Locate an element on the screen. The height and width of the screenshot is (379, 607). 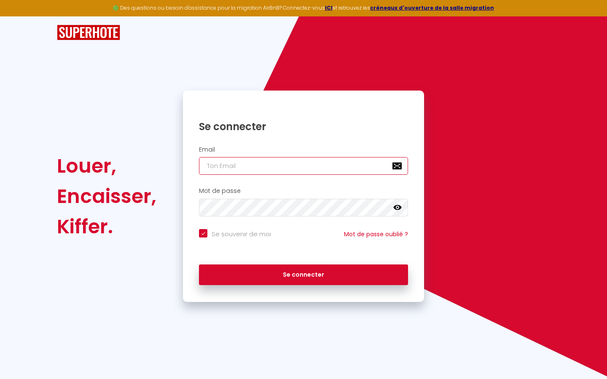
button: Ouvrir le widget de chat LiveChat is located at coordinates (19, 16).